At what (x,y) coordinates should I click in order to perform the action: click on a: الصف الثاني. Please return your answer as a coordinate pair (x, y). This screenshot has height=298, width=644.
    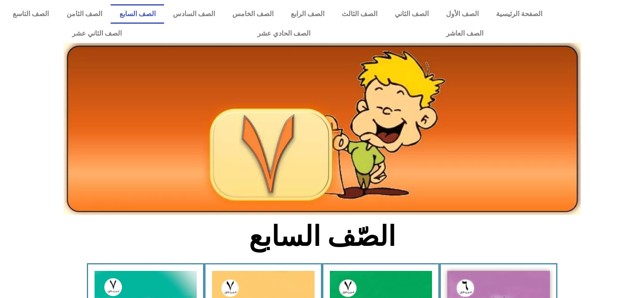
    Looking at the image, I should click on (411, 14).